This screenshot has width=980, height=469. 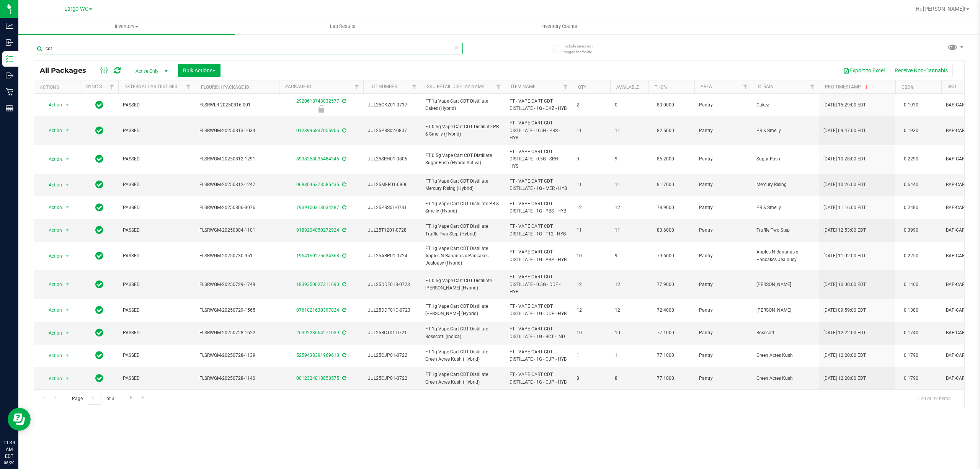 I want to click on a: Go to the last page, so click(x=143, y=398).